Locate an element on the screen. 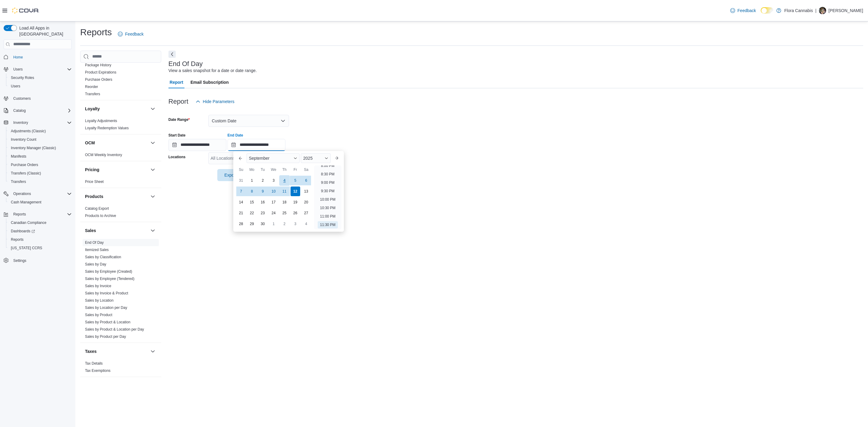  div: day-21 is located at coordinates (241, 213).